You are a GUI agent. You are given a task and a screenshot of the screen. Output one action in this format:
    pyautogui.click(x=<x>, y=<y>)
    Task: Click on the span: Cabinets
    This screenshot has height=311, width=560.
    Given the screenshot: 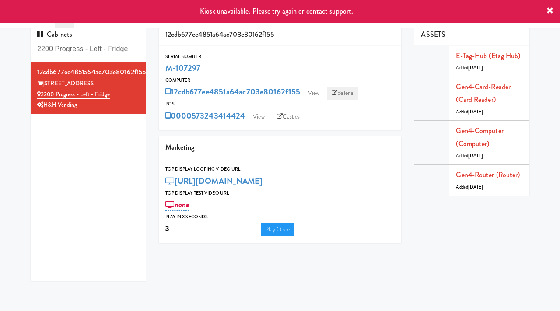 What is the action you would take?
    pyautogui.click(x=55, y=34)
    